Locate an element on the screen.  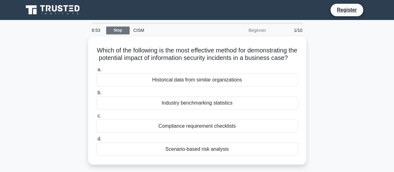
div: 1/10 is located at coordinates (288, 30).